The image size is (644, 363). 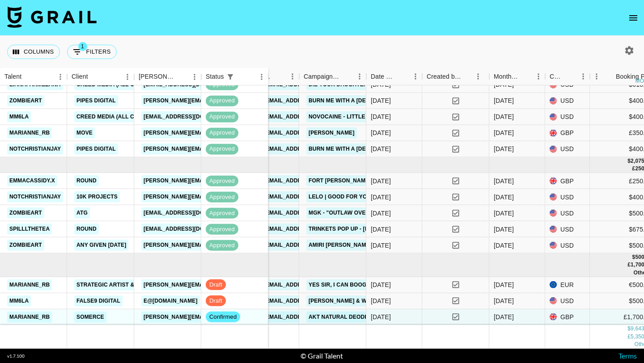 What do you see at coordinates (16, 356) in the screenshot?
I see `div: v 1.7.100` at bounding box center [16, 356].